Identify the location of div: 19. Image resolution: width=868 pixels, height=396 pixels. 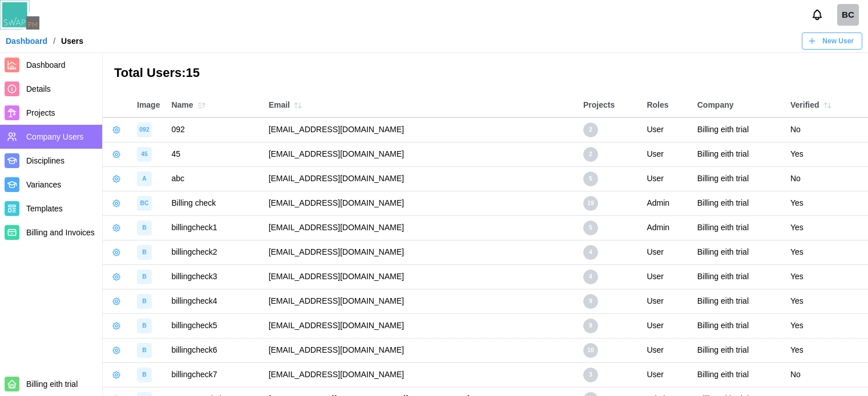
(590, 204).